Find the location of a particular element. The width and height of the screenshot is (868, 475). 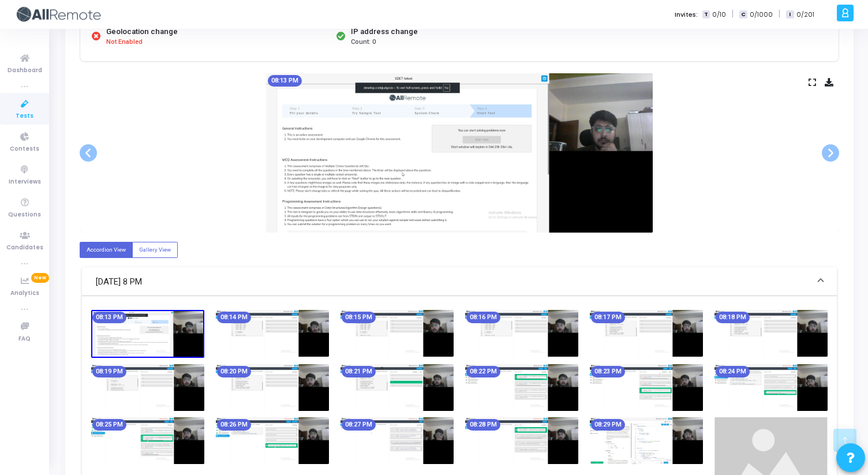

span: Dashboard is located at coordinates (25, 70).